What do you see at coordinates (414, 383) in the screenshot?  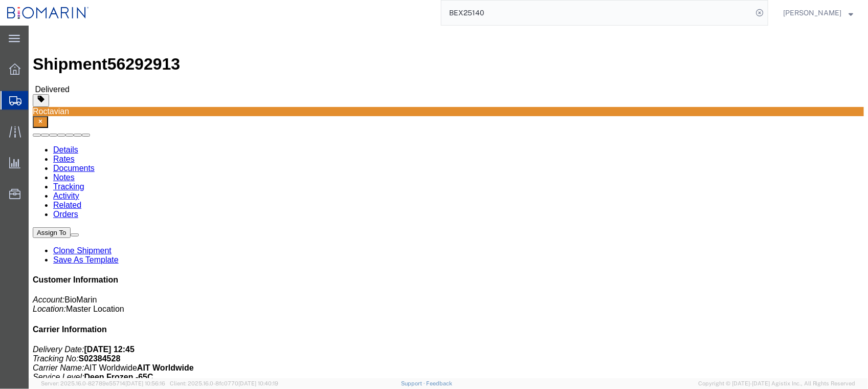 I see `a: Support` at bounding box center [414, 383].